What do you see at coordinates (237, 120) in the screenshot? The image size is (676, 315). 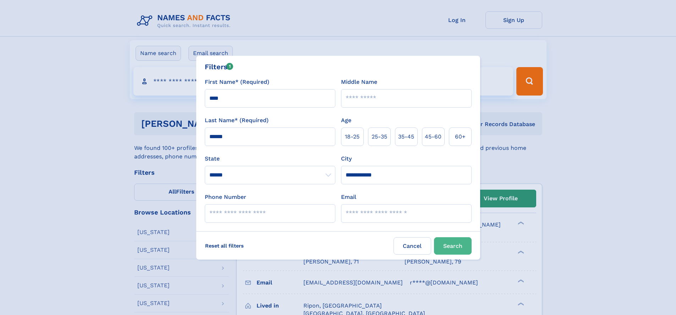 I see `label: Last Name* (Required)` at bounding box center [237, 120].